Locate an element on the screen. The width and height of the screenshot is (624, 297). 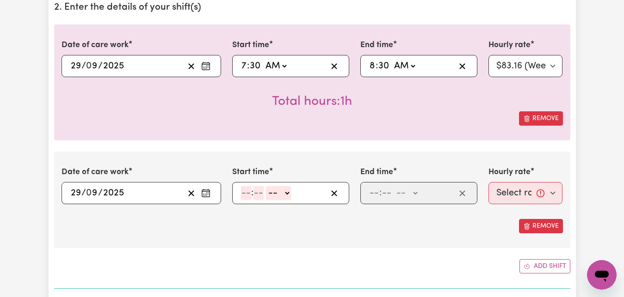
h2: 2. Enter the details of your shift(s) is located at coordinates (312, 7).